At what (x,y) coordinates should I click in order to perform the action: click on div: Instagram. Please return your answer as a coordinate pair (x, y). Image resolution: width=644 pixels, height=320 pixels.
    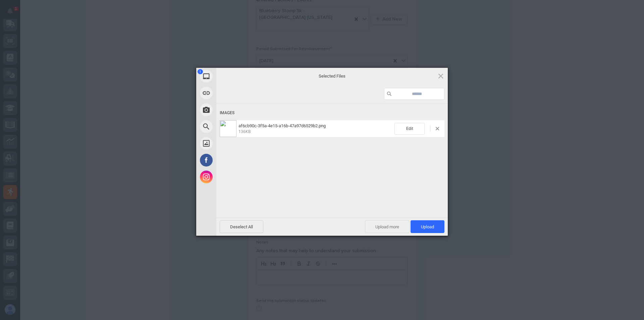
    Looking at the image, I should click on (236, 177).